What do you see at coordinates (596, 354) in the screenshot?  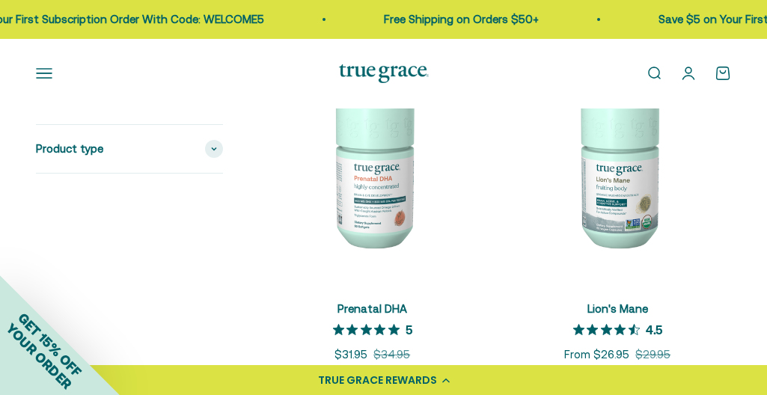 I see `sale-price: From $26.95` at bounding box center [596, 354].